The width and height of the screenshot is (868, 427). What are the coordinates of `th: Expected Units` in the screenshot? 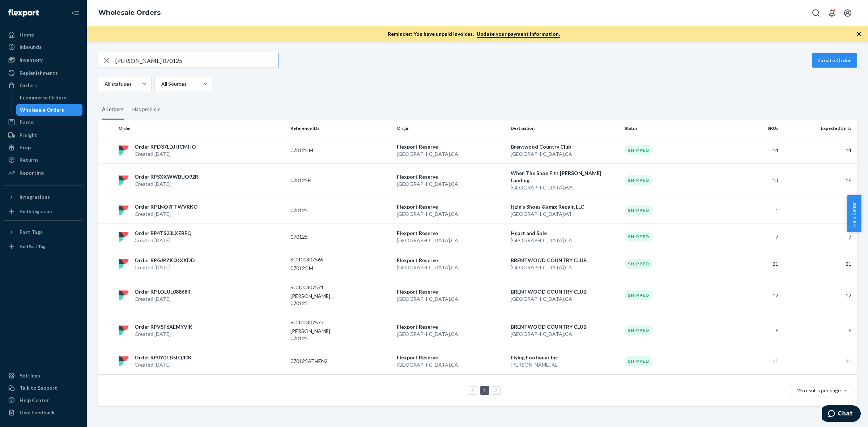 It's located at (819, 128).